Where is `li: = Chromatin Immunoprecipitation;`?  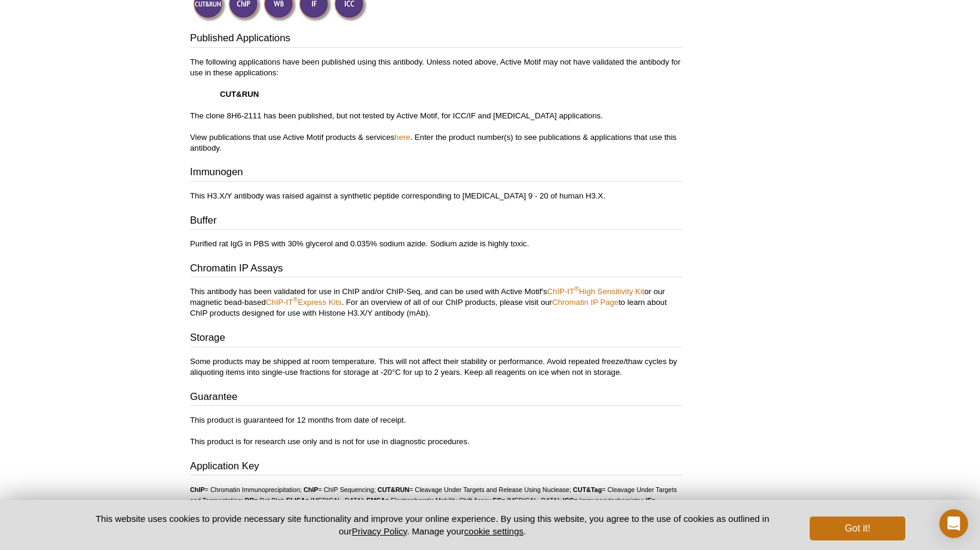
li: = Chromatin Immunoprecipitation; is located at coordinates (245, 489).